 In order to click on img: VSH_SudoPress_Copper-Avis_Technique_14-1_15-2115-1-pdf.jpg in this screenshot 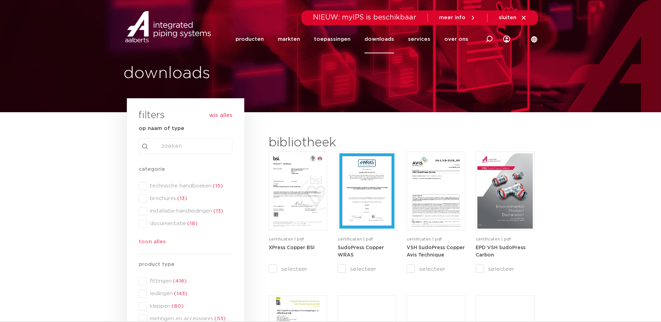, I will do `click(436, 191)`.